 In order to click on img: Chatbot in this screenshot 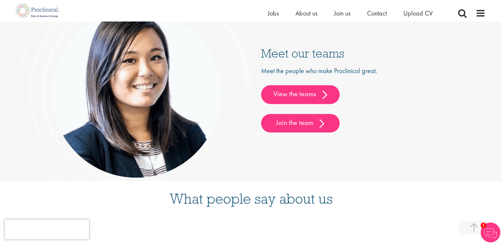, I will do `click(491, 232)`.